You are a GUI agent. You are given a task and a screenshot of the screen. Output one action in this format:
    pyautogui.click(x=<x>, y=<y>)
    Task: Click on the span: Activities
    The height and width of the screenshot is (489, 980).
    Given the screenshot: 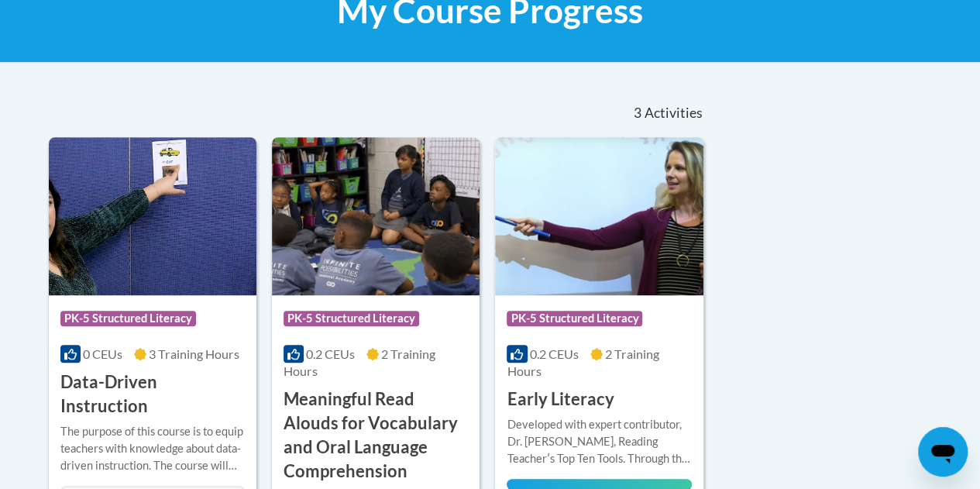 What is the action you would take?
    pyautogui.click(x=672, y=113)
    